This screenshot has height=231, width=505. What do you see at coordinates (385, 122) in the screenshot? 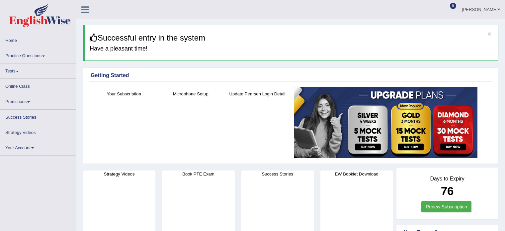
I see `img: small5.jpg` at bounding box center [385, 122].